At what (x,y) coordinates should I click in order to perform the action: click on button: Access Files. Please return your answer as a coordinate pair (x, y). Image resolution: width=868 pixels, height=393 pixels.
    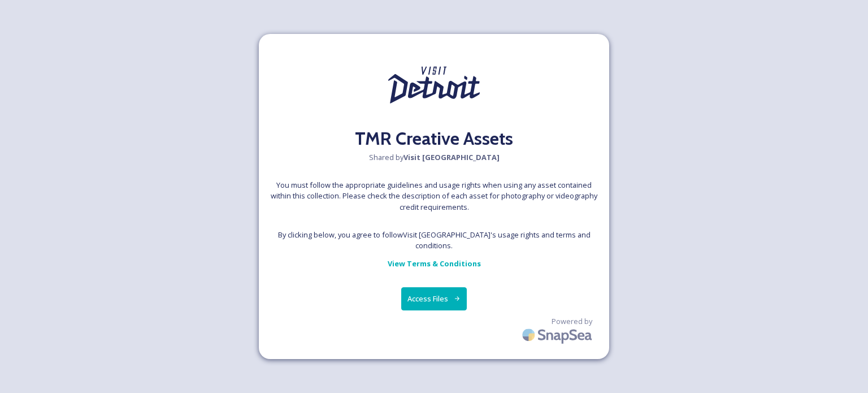
    Looking at the image, I should click on (434, 298).